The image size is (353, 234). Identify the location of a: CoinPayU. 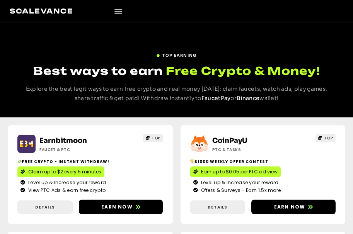
(230, 141).